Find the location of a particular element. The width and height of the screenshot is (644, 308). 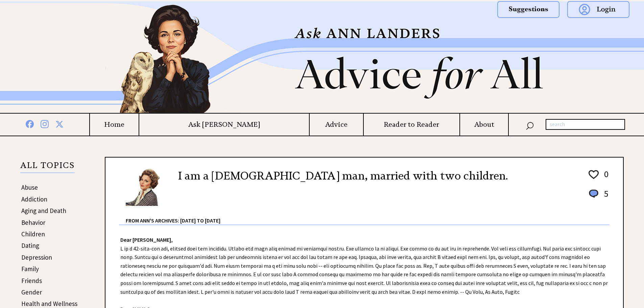

h4: Reader to Reader is located at coordinates (412, 124).